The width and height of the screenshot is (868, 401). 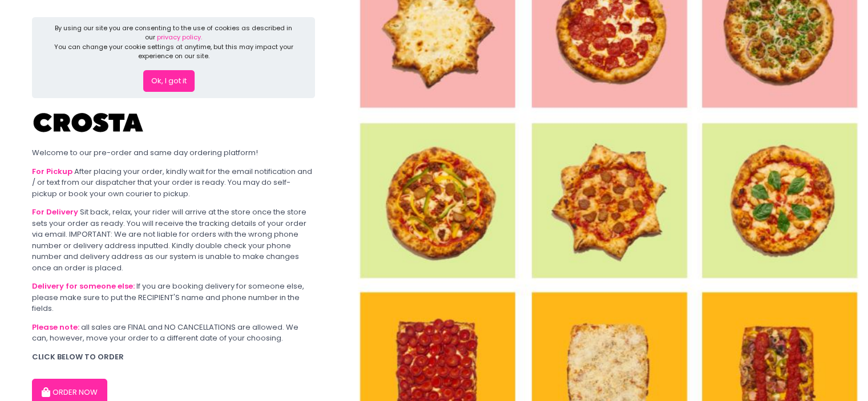 What do you see at coordinates (83, 285) in the screenshot?
I see `b: Delivery for someone else:` at bounding box center [83, 285].